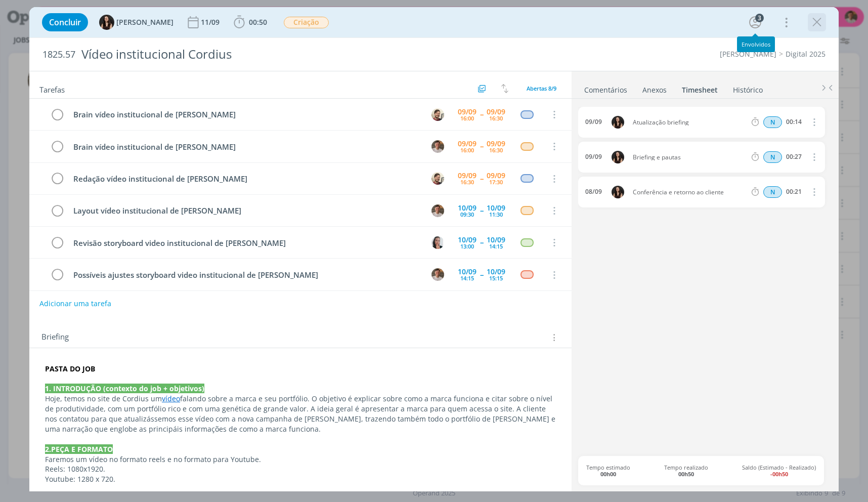  Describe the element at coordinates (505, 88) in the screenshot. I see `img: arrow-down-up.svg` at that location.